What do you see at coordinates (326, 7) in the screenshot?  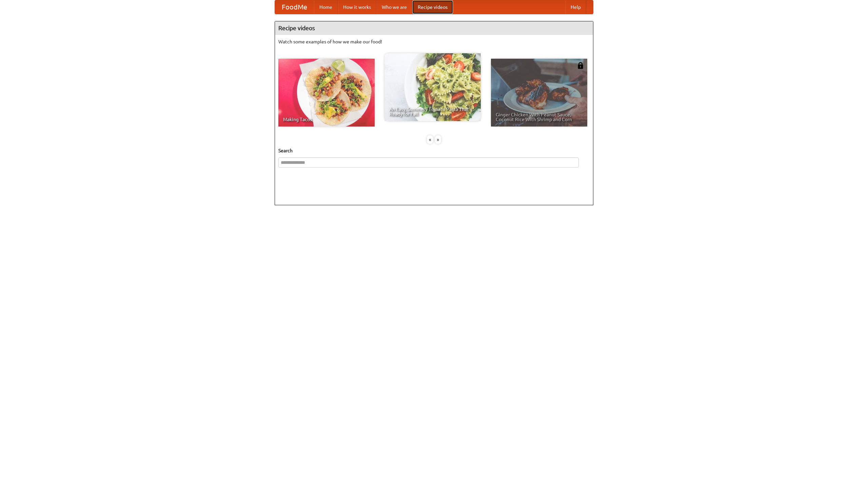 I see `a: Home` at bounding box center [326, 7].